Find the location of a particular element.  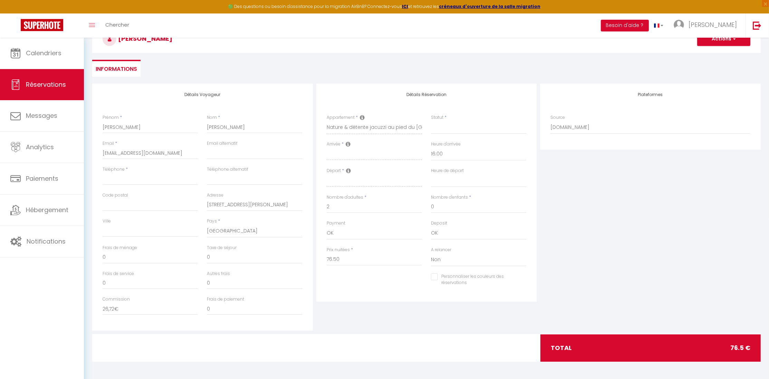

label: Nombre d'enfants is located at coordinates (449, 197).